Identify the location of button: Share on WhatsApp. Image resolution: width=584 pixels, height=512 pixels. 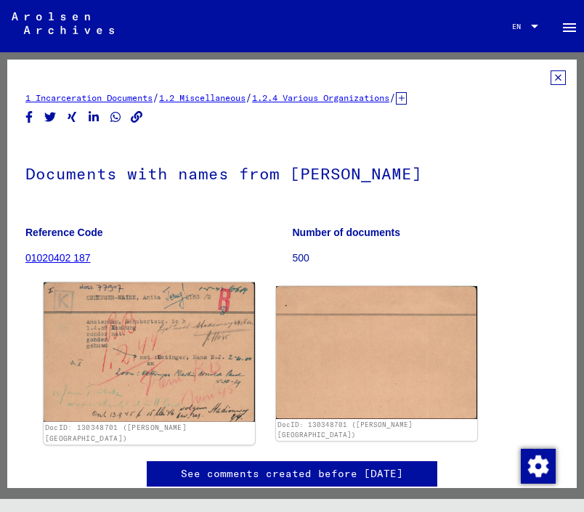
(115, 117).